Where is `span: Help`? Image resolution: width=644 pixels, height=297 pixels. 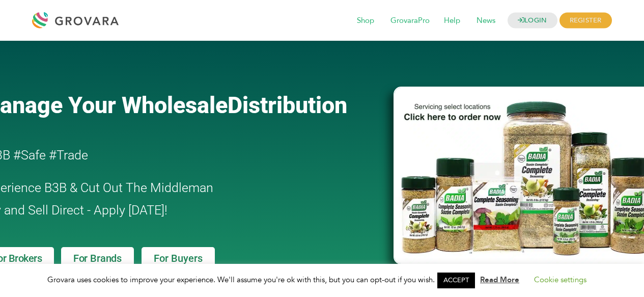 span: Help is located at coordinates (452, 21).